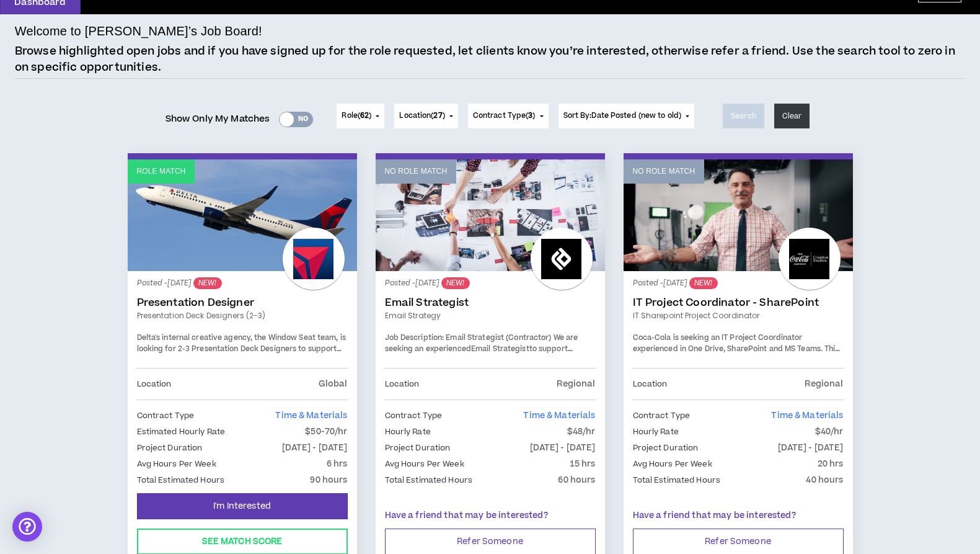 This screenshot has height=554, width=980. Describe the element at coordinates (329, 480) in the screenshot. I see `p: 90 hours` at that location.